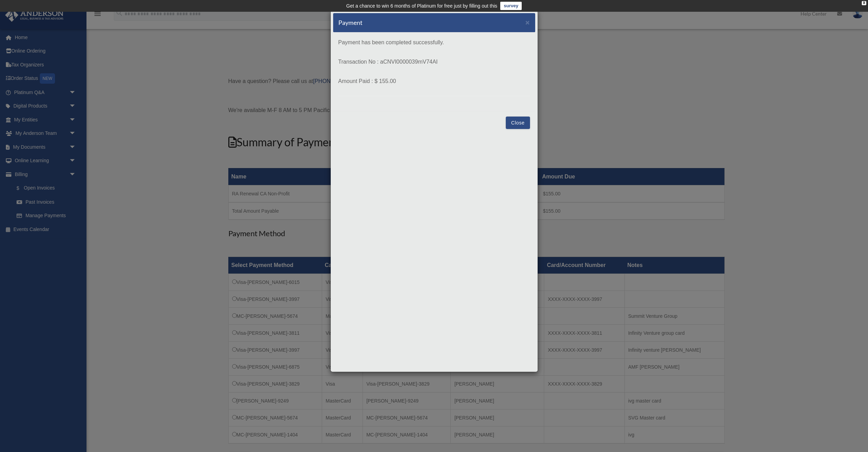 The image size is (868, 452). What do you see at coordinates (511, 6) in the screenshot?
I see `a: survey` at bounding box center [511, 6].